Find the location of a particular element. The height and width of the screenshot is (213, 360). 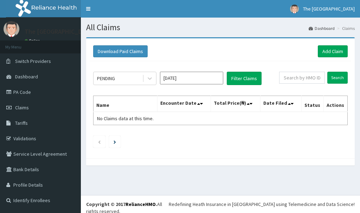

input: Search by HMO ID is located at coordinates (302, 78).